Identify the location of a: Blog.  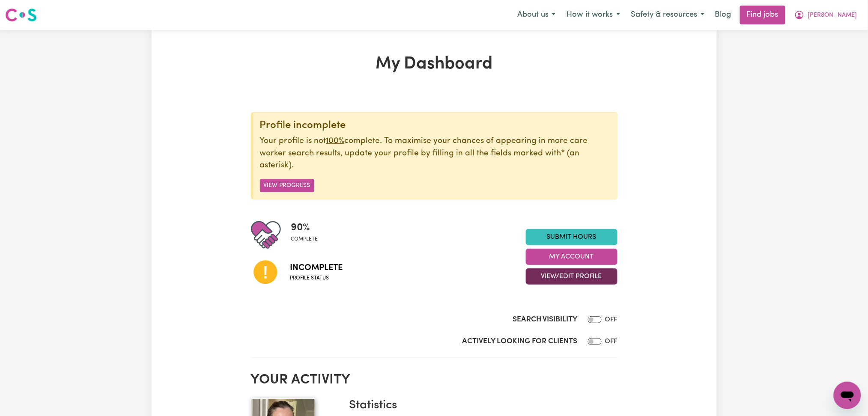
(723, 15).